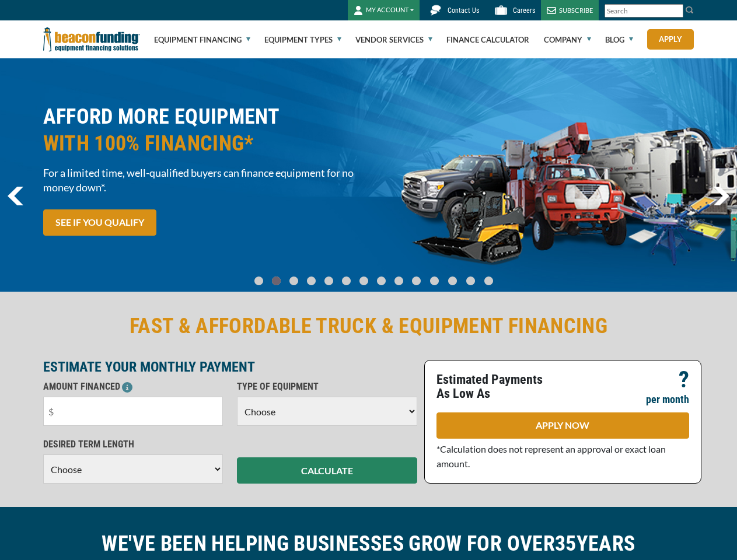 This screenshot has width=737, height=560. What do you see at coordinates (551, 456) in the screenshot?
I see `span: *Calculation does not represent an approval or exact loan amount.` at bounding box center [551, 456].